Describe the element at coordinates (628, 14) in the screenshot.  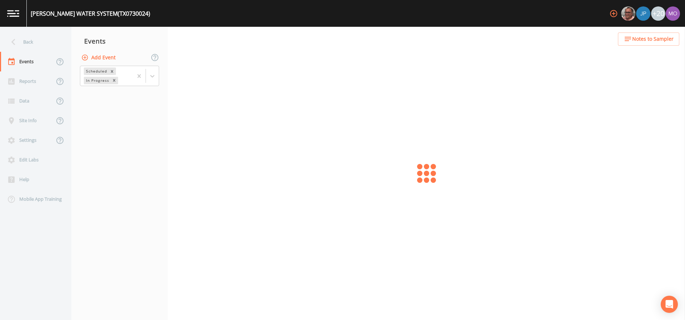
I see `div: Mike Franklin` at that location.